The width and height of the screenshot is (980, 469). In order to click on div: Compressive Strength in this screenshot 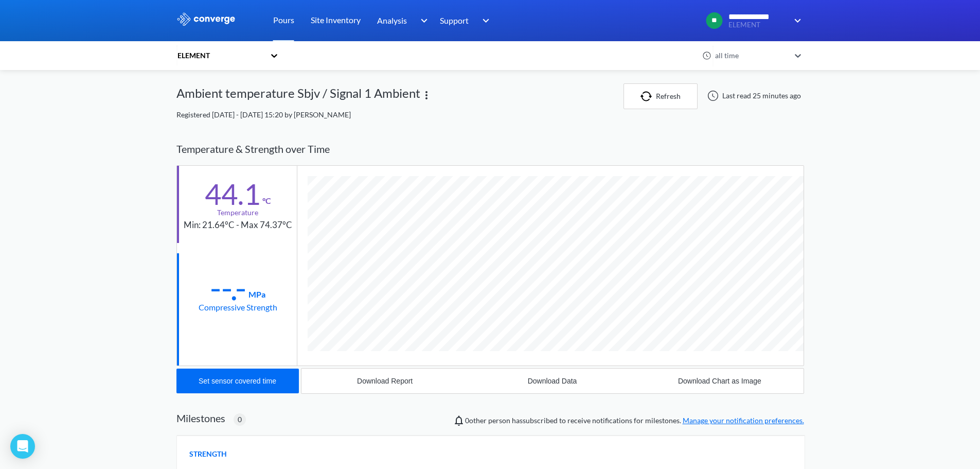, I will do `click(238, 306)`.